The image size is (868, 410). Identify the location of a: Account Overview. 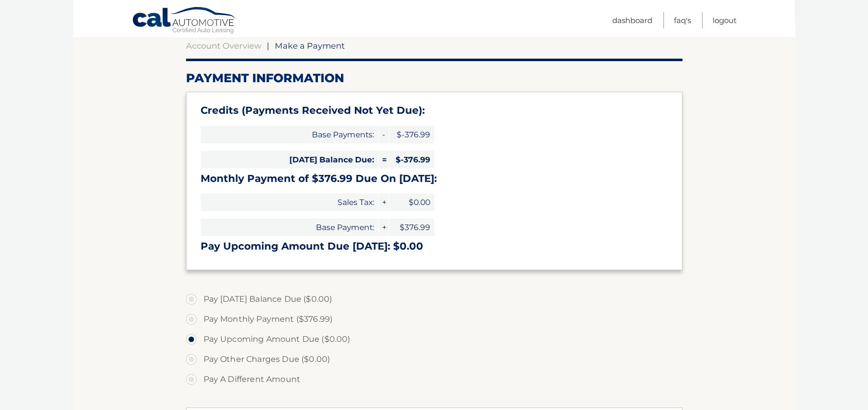
(224, 46).